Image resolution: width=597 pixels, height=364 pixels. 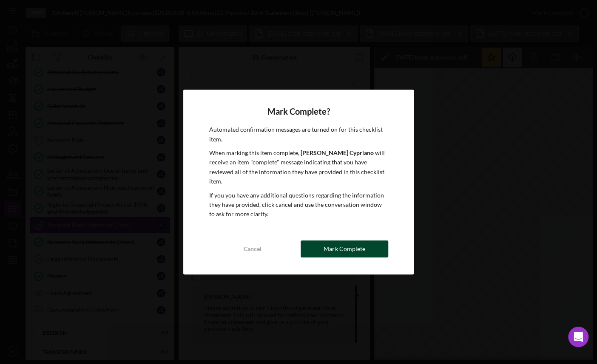 What do you see at coordinates (344, 249) in the screenshot?
I see `div: Mark Complete` at bounding box center [344, 249].